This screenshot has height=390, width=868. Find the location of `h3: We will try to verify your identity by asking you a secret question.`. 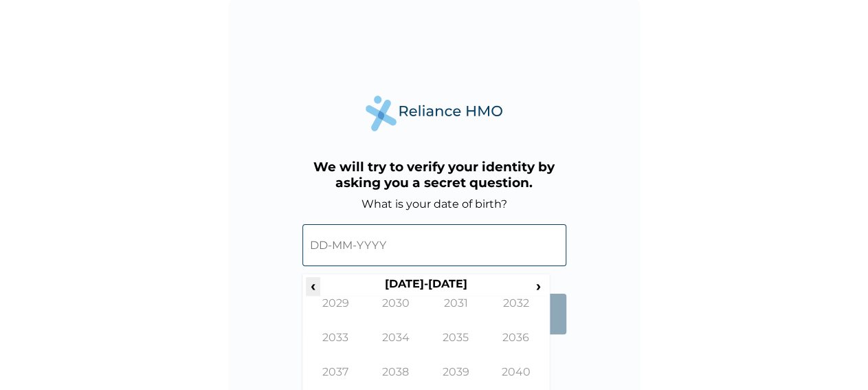

h3: We will try to verify your identity by asking you a secret question. is located at coordinates (434, 174).